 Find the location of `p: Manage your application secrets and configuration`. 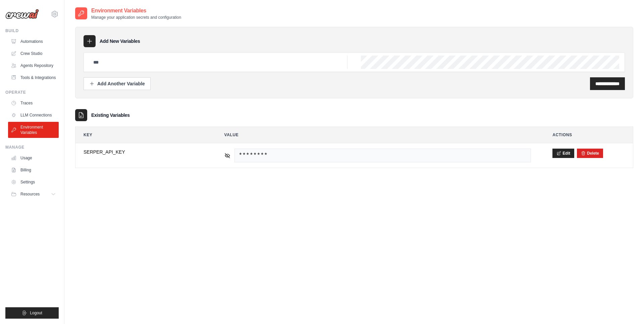

p: Manage your application secrets and configuration is located at coordinates (136, 17).